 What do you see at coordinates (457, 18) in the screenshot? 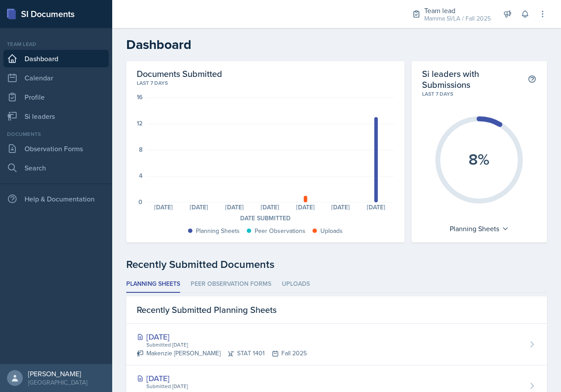
I see `div: Mamma SI/LA / Fall 2025` at bounding box center [457, 18].